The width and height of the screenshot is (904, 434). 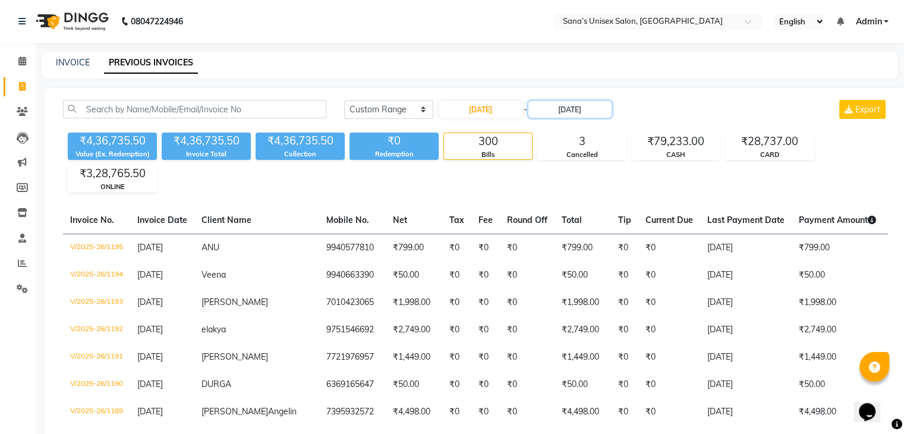 What do you see at coordinates (352, 385) in the screenshot?
I see `td: 6369165647` at bounding box center [352, 385].